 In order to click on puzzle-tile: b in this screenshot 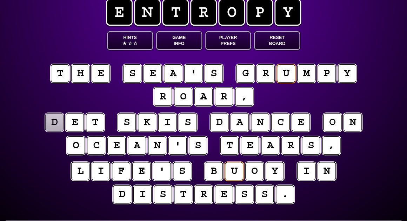, I will do `click(214, 171)`.